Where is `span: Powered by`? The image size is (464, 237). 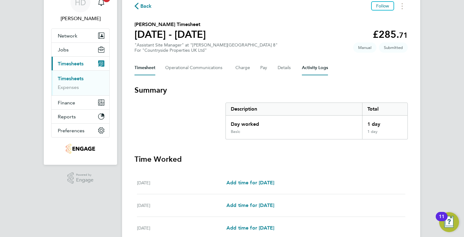 span: Powered by is located at coordinates (85, 175).